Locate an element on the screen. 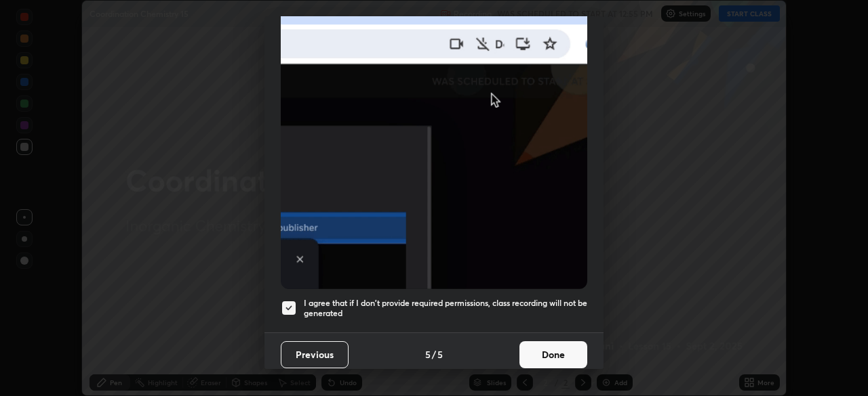 This screenshot has height=396, width=868. h5: I agree that if I don't provide required permissions, class recording will not be generated is located at coordinates (446, 309).